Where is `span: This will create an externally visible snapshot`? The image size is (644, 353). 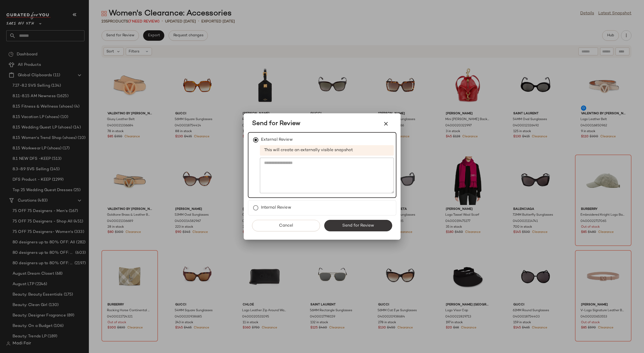
span: This will create an externally visible snapshot is located at coordinates (327, 150).